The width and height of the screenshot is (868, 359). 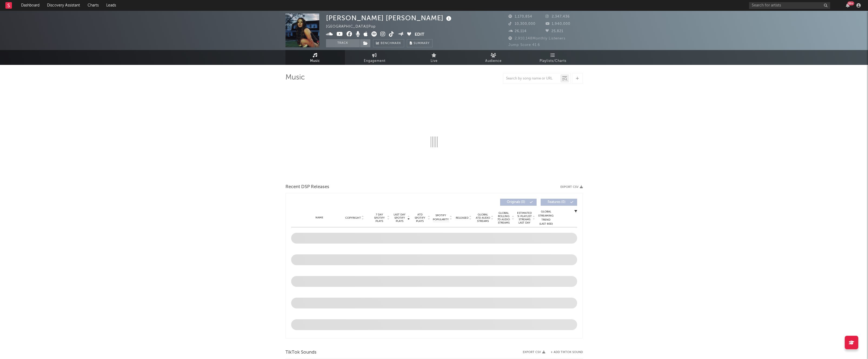 What do you see at coordinates (462, 218) in the screenshot?
I see `span: Released` at bounding box center [462, 218].